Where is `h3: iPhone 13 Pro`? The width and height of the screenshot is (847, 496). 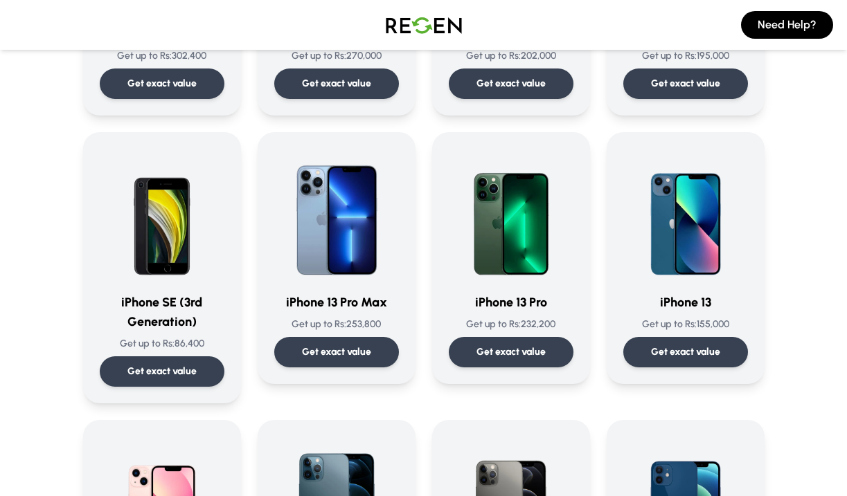 h3: iPhone 13 Pro is located at coordinates (511, 302).